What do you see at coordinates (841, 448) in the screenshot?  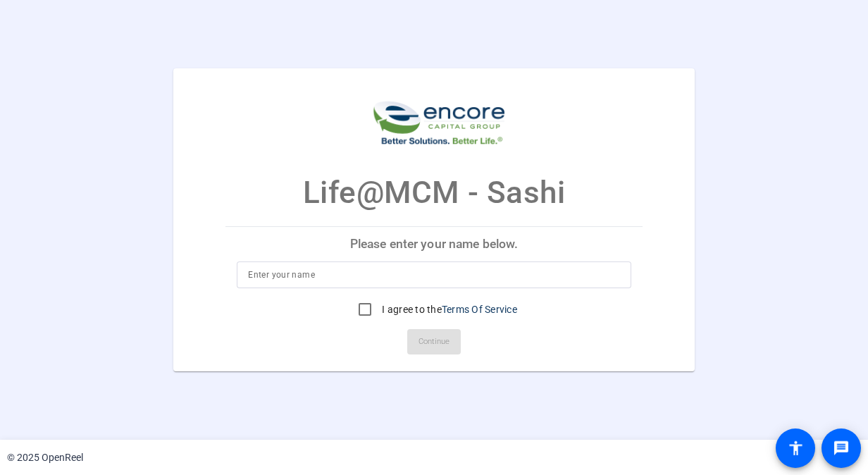 I see `mat-icon: message` at bounding box center [841, 448].